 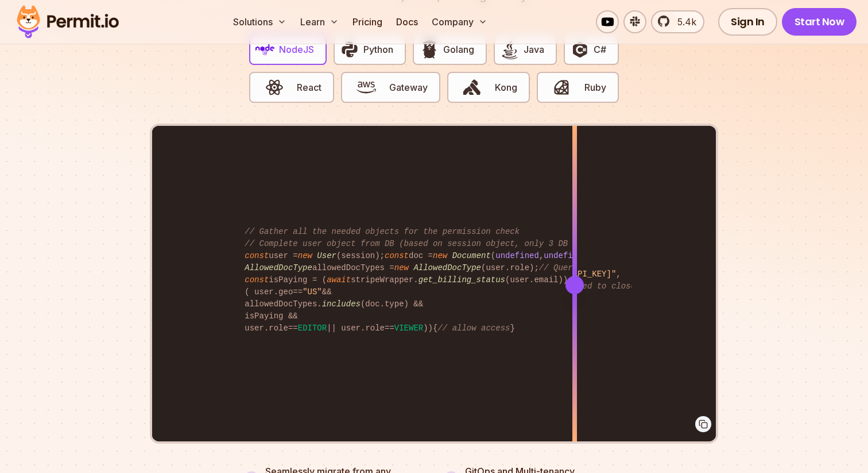 What do you see at coordinates (327, 255) in the screenshot?
I see `span: User` at bounding box center [327, 255].